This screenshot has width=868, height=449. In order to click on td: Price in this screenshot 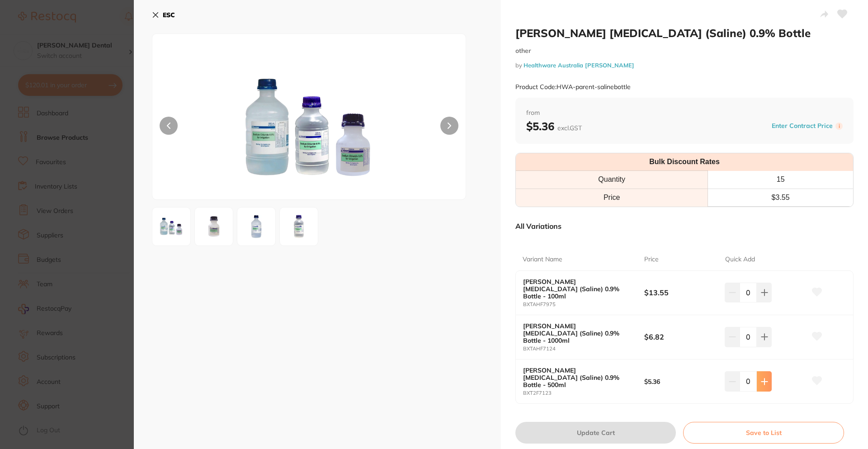, I will do `click(612, 197)`.